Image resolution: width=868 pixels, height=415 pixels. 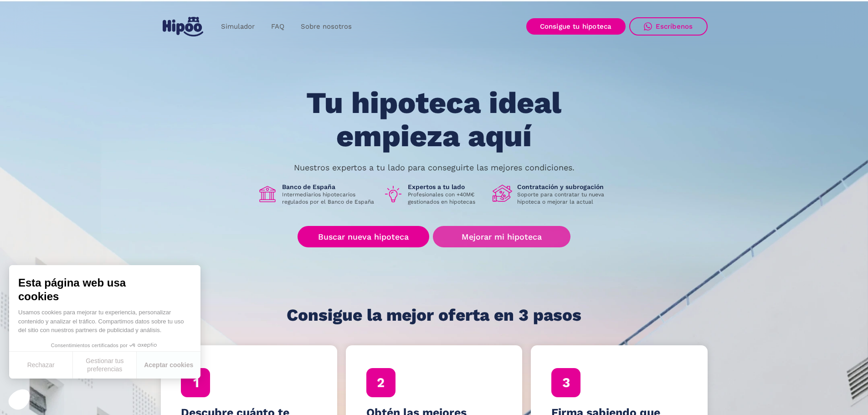 What do you see at coordinates (564, 187) in the screenshot?
I see `h1: Contratación y subrogación` at bounding box center [564, 187].